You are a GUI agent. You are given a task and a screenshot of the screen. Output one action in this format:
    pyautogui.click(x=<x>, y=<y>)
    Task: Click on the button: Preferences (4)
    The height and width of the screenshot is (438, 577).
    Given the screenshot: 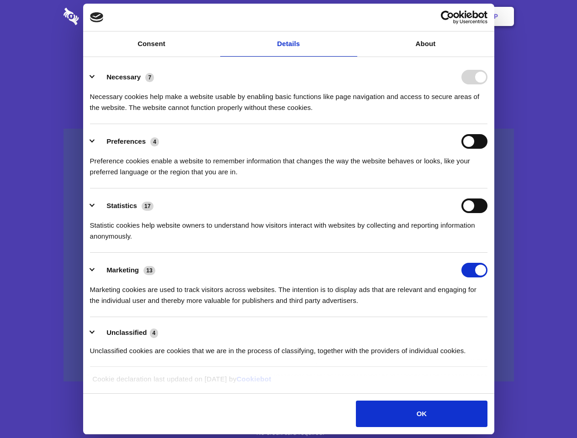 What is the action you would take?
    pyautogui.click(x=127, y=142)
    